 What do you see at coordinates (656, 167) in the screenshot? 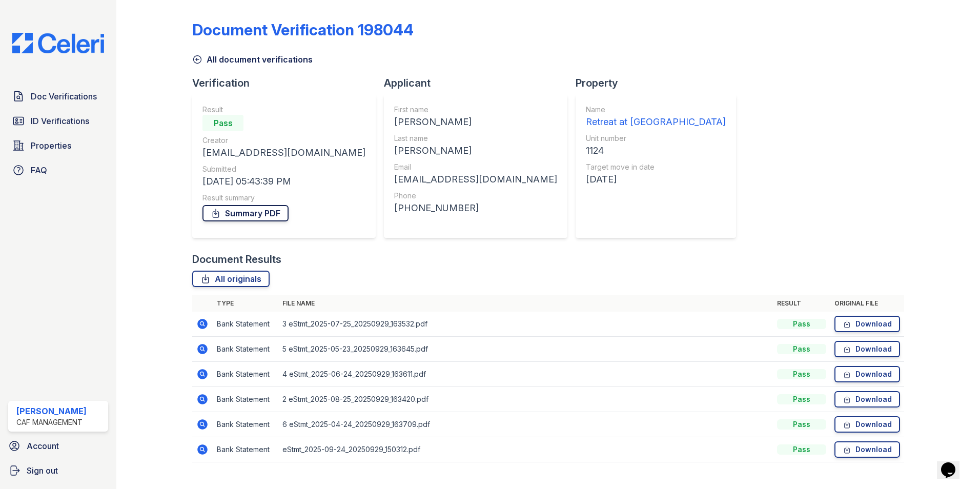
I see `div: Target move in date` at bounding box center [656, 167].